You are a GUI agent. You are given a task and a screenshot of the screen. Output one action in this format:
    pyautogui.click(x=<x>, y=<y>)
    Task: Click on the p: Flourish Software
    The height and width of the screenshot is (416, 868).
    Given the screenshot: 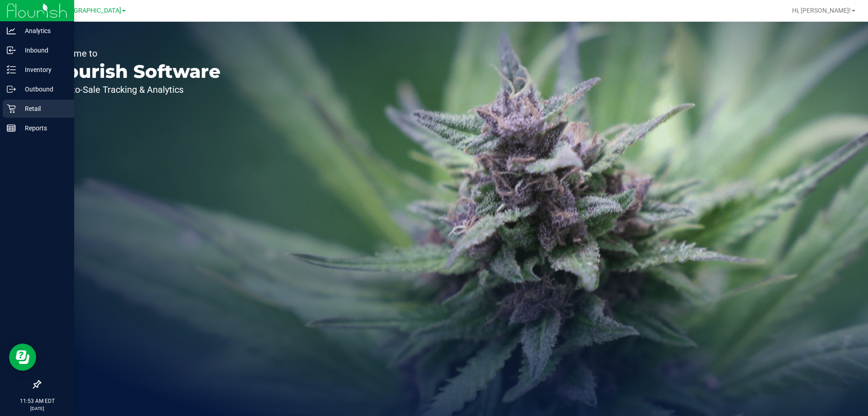 What is the action you would take?
    pyautogui.click(x=135, y=71)
    